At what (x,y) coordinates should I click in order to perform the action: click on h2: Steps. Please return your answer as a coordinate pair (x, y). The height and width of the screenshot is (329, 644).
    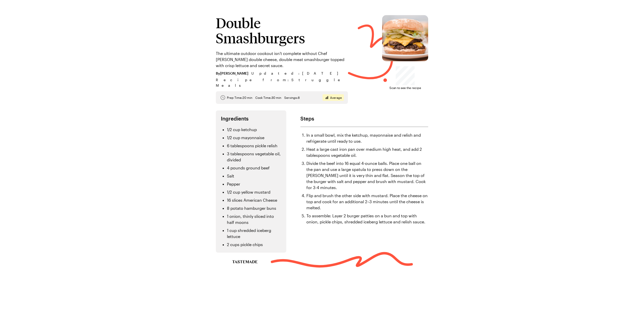
    Looking at the image, I should click on (364, 119).